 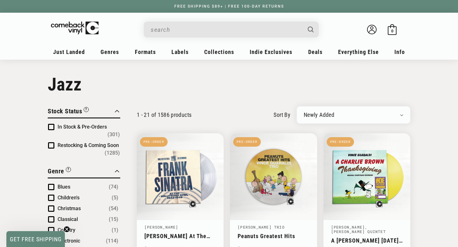 What do you see at coordinates (68, 112) in the screenshot?
I see `button: Filter by Stock Status` at bounding box center [68, 112].